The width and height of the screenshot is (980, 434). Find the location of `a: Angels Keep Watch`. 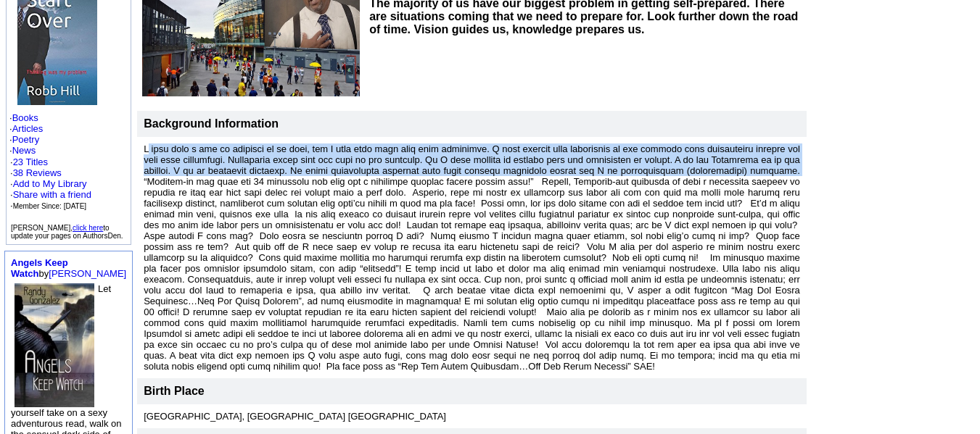

a: Angels Keep Watch is located at coordinates (39, 268).